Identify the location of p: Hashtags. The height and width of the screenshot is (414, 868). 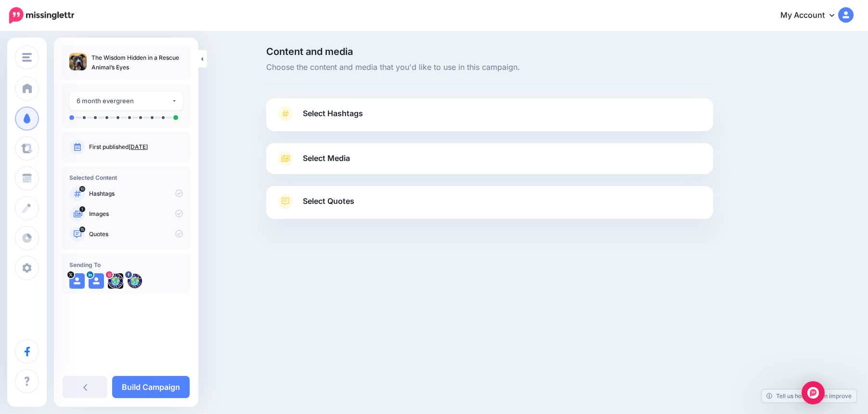
(136, 193).